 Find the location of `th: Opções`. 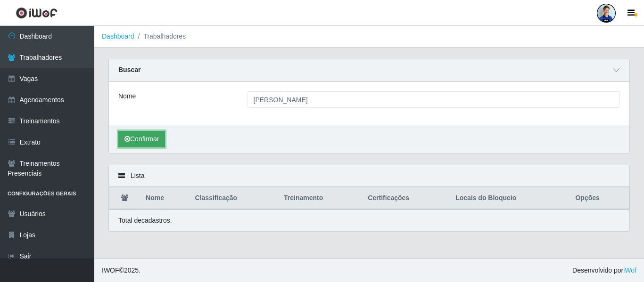

th: Opções is located at coordinates (599, 198).